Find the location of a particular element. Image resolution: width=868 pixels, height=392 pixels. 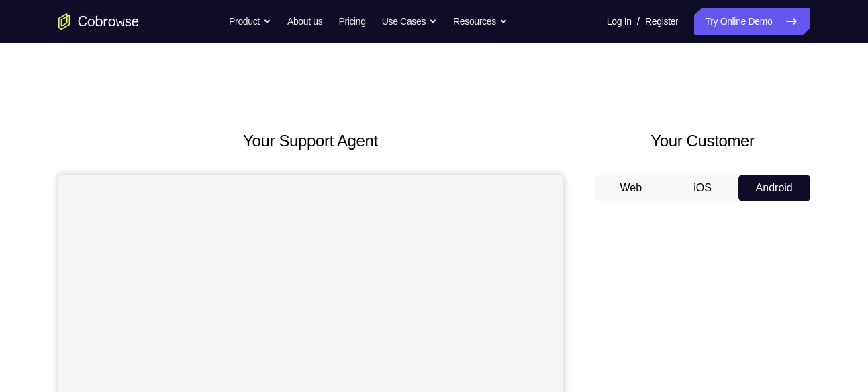

h2: Your Support Agent is located at coordinates (311, 141).